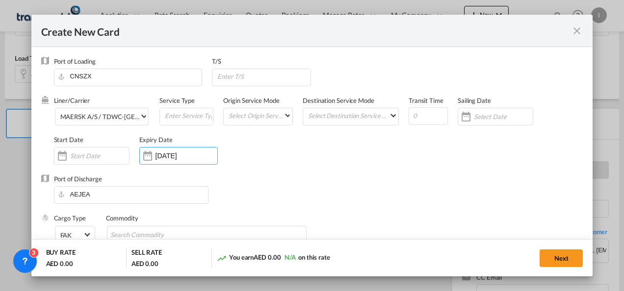 The image size is (624, 291). I want to click on label: Liner/Carrier, so click(72, 101).